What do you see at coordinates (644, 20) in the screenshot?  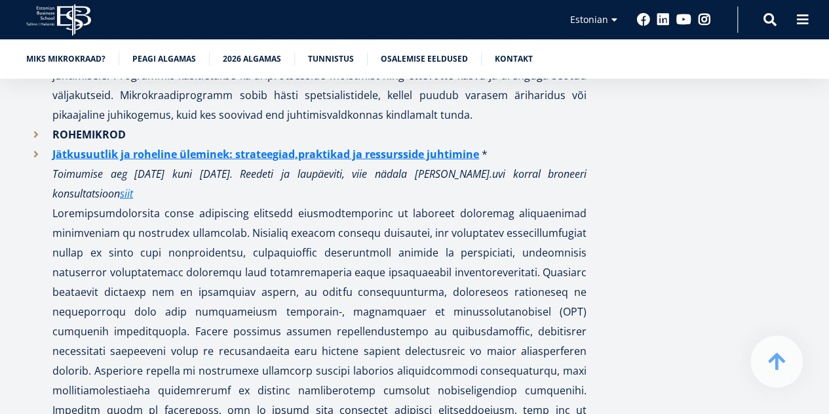 I see `a: Facebook` at bounding box center [644, 20].